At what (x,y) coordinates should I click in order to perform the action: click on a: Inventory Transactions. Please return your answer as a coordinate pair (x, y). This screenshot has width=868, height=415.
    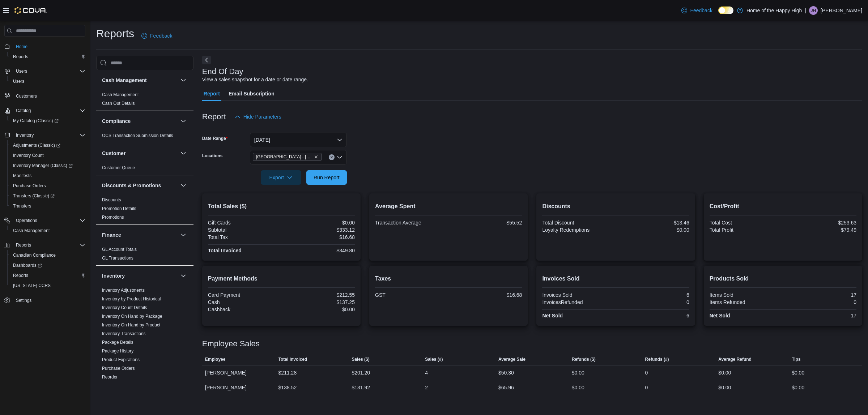
    Looking at the image, I should click on (123, 334).